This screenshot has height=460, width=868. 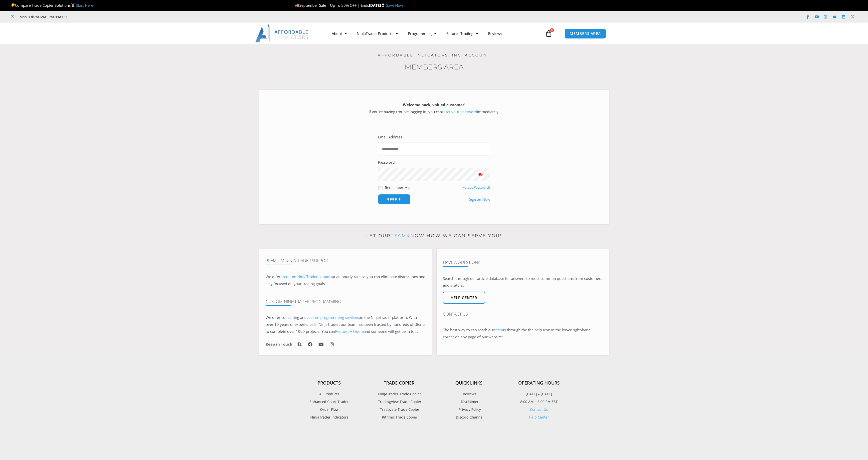 I want to click on span: premium NinjaTrader support, so click(x=306, y=276).